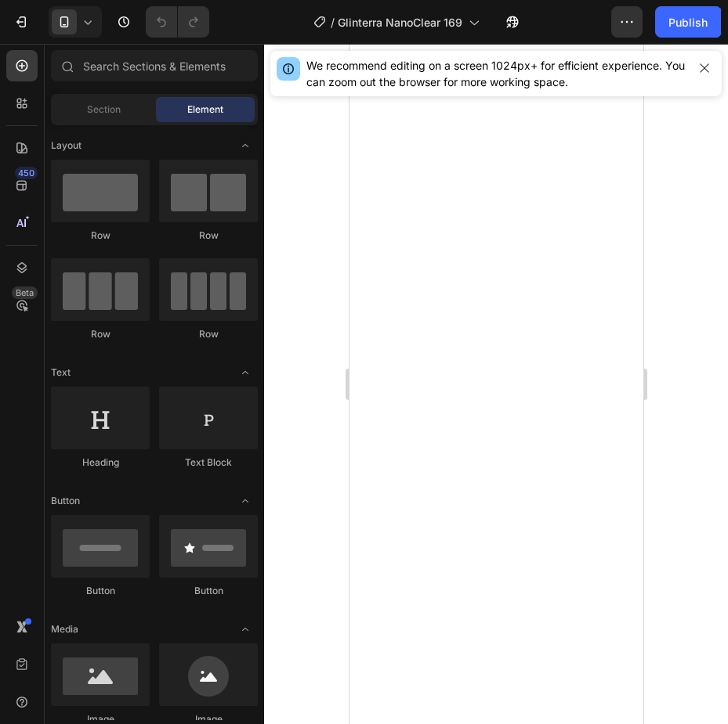 The width and height of the screenshot is (728, 724). Describe the element at coordinates (205, 110) in the screenshot. I see `span: Element` at that location.